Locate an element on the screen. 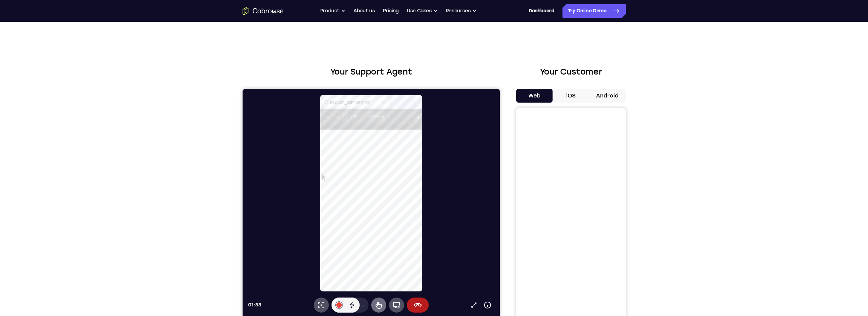  button: Laser pointer is located at coordinates (79, 216).